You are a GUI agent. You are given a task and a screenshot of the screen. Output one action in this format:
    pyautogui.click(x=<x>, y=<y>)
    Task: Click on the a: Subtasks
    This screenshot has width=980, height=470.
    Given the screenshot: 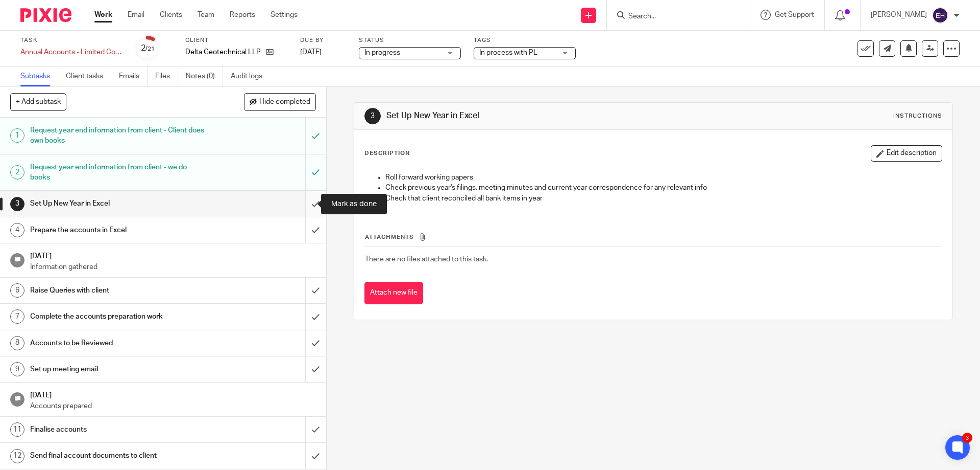 What is the action you would take?
    pyautogui.click(x=39, y=76)
    